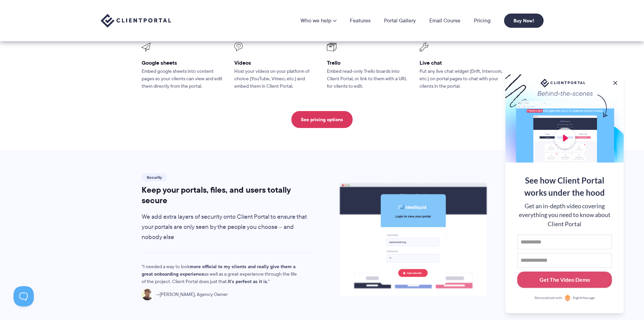 The width and height of the screenshot is (644, 320). What do you see at coordinates (221, 274) in the screenshot?
I see `p: I needed a way to look as well as a great experience through the life of the project. Client Port...` at bounding box center [221, 274].